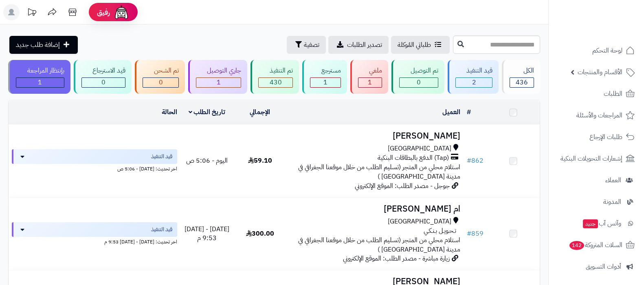  I want to click on span: رفيق, so click(103, 12).